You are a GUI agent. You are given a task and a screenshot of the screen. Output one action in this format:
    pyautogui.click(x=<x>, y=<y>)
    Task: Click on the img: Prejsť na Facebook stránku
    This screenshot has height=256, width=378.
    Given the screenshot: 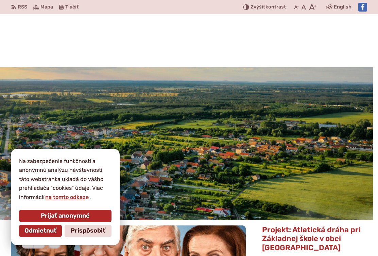 What is the action you would take?
    pyautogui.click(x=363, y=7)
    